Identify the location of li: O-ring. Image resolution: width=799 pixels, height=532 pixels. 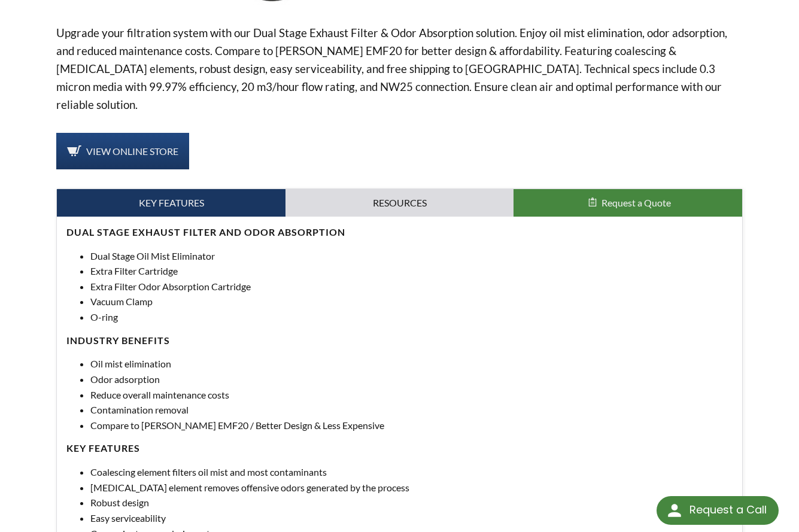
(411, 317).